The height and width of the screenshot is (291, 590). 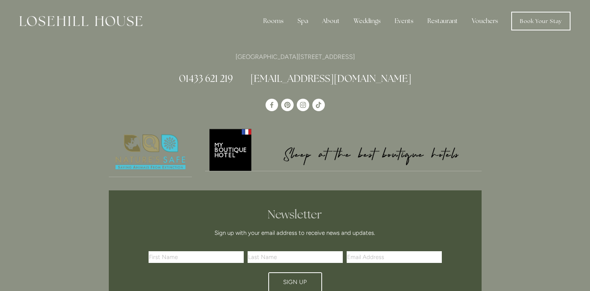 What do you see at coordinates (331, 21) in the screenshot?
I see `div: About` at bounding box center [331, 21].